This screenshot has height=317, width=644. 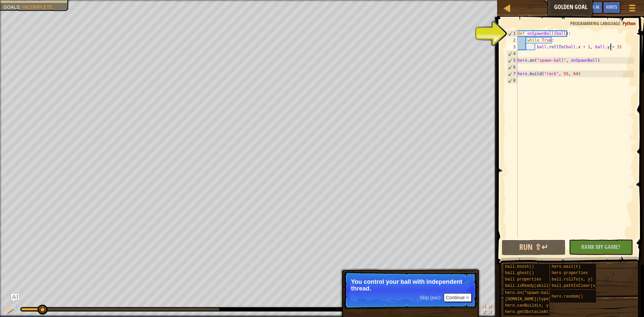 What do you see at coordinates (534, 312) in the screenshot?
I see `span: hero.getObstacleAt(x, y)` at bounding box center [534, 312].